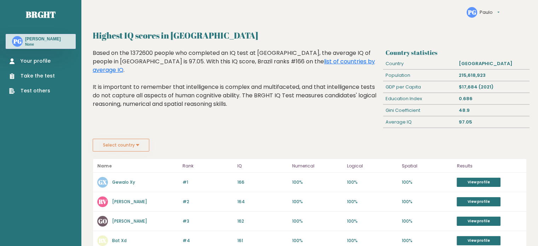 This screenshot has width=538, height=246. Describe the element at coordinates (262, 182) in the screenshot. I see `p: 166` at that location.